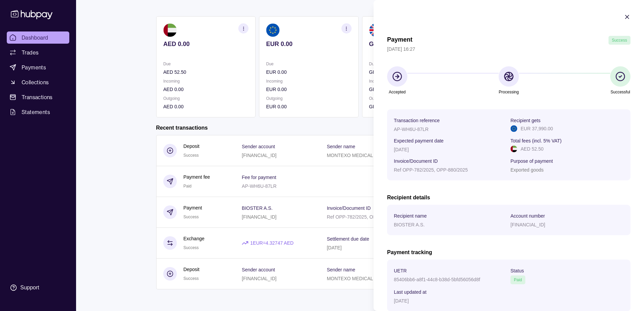 The width and height of the screenshot is (644, 311). I want to click on h1: Payment, so click(400, 40).